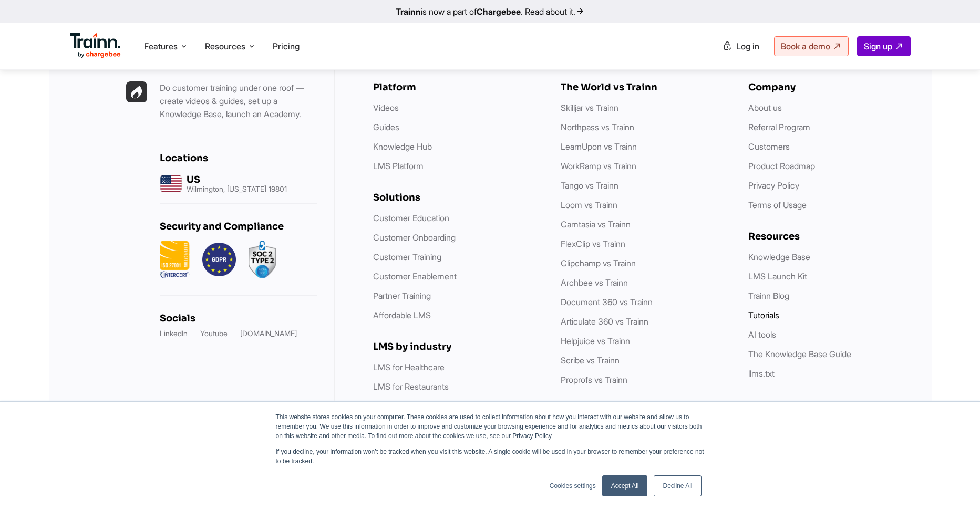  Describe the element at coordinates (239, 318) in the screenshot. I see `h6: Socials` at that location.